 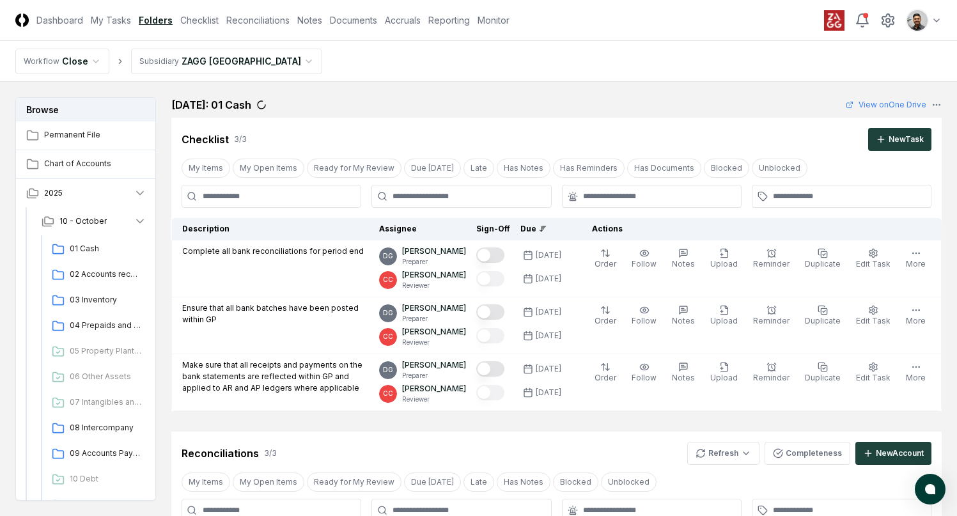 What do you see at coordinates (930, 489) in the screenshot?
I see `button: atlas-launcher` at bounding box center [930, 489].